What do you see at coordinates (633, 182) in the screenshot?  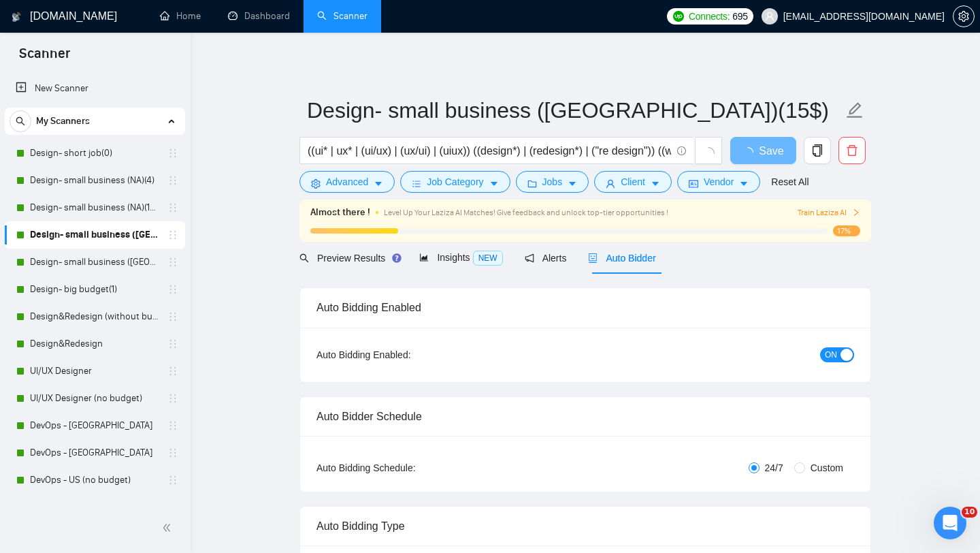 I see `span: Client` at bounding box center [633, 182].